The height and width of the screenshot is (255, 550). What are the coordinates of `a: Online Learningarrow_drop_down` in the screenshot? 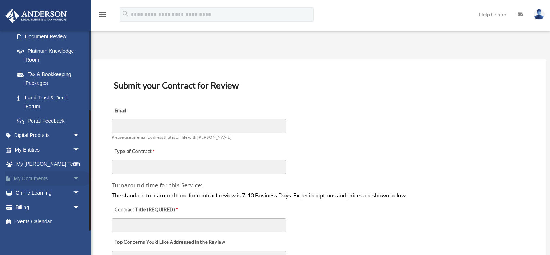 It's located at (48, 193).